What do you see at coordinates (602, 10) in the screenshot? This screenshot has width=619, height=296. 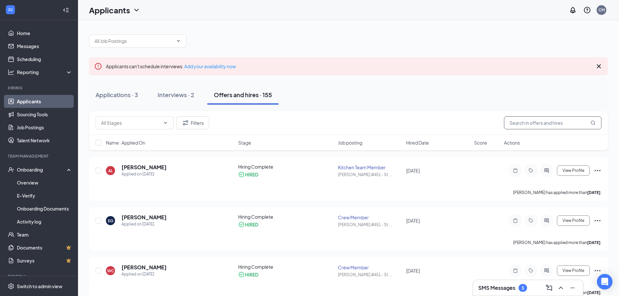 I see `div: CM` at bounding box center [602, 10].